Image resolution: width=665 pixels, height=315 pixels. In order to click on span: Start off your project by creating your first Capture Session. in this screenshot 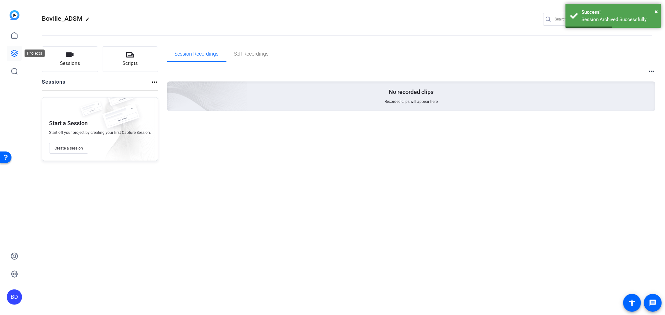, I will do `click(100, 132)`.